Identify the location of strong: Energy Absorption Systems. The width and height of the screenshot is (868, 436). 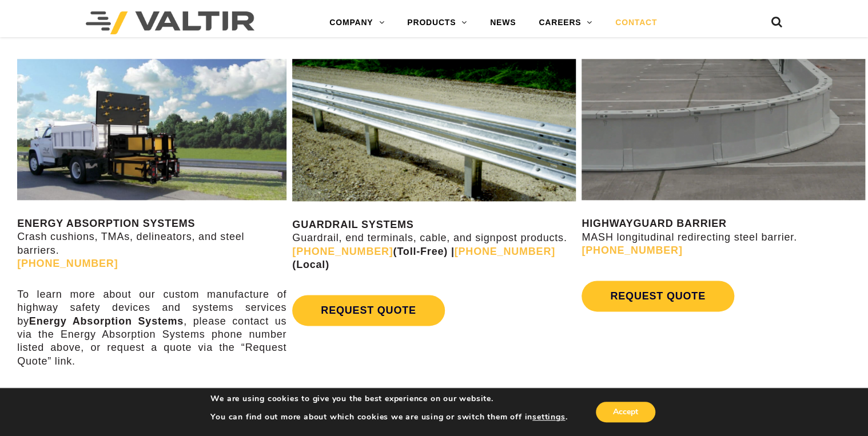
(106, 321).